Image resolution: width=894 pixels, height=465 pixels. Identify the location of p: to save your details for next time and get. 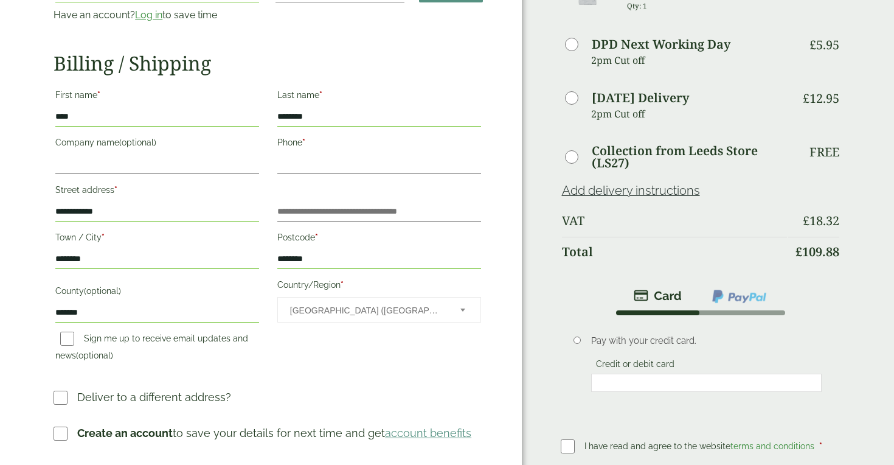
(274, 432).